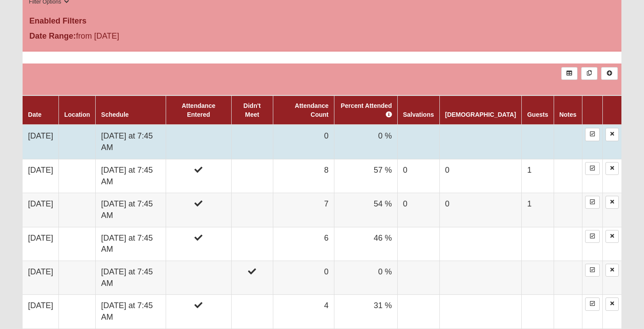  What do you see at coordinates (303, 210) in the screenshot?
I see `td: 7` at bounding box center [303, 210].